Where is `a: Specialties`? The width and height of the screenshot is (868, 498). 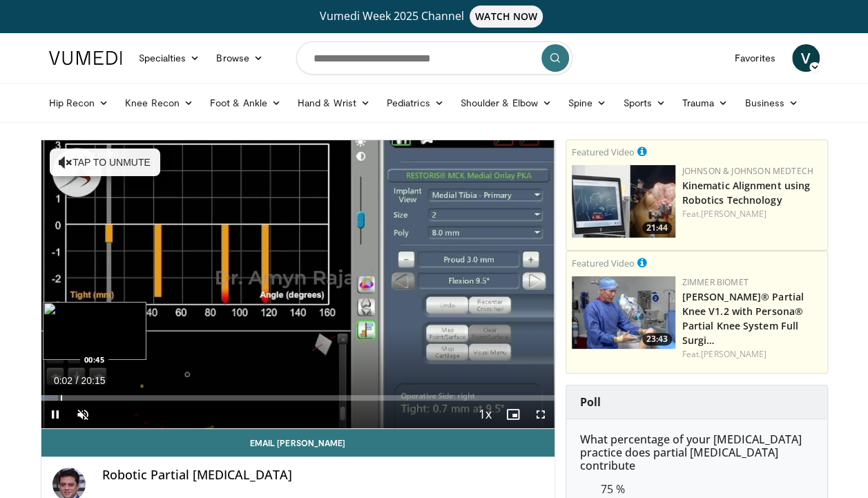 a: Specialties is located at coordinates (169, 58).